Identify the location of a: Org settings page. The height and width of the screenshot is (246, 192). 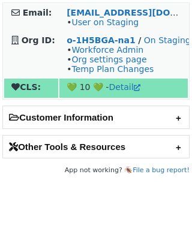
(109, 59).